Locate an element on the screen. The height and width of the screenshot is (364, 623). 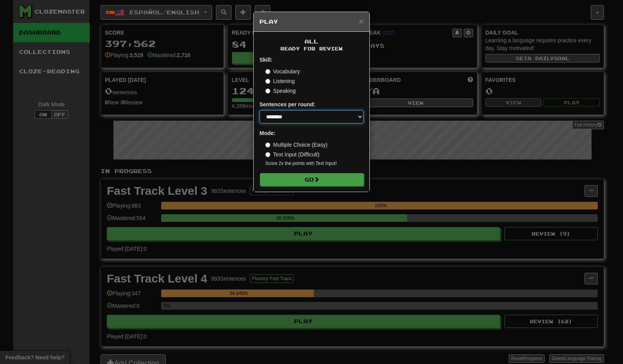
small: Score 2x the points with Text Input ! is located at coordinates (314, 163).